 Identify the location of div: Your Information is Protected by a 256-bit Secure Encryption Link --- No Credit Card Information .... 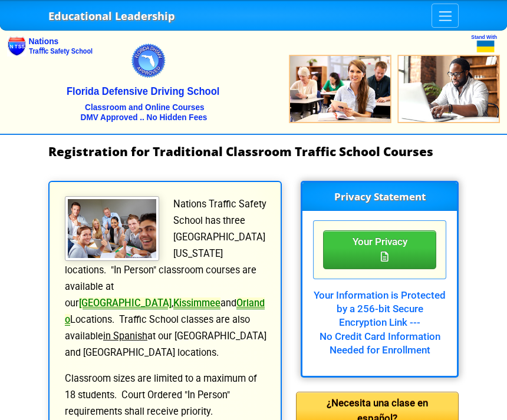
(380, 318).